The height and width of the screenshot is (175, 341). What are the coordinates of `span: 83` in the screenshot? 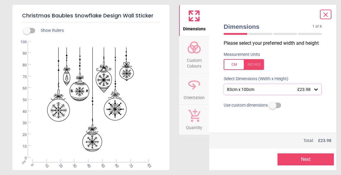 It's located at (148, 165).